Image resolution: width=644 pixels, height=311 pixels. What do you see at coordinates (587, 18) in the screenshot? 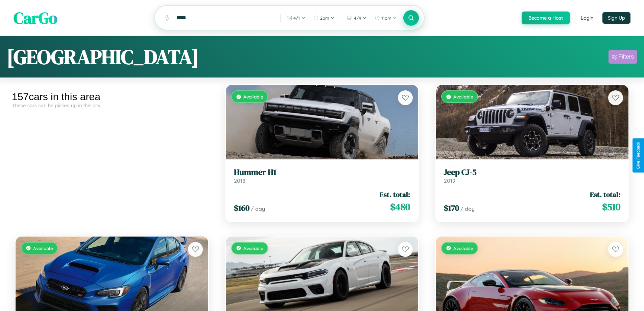
I see `button: Login` at bounding box center [587, 18].